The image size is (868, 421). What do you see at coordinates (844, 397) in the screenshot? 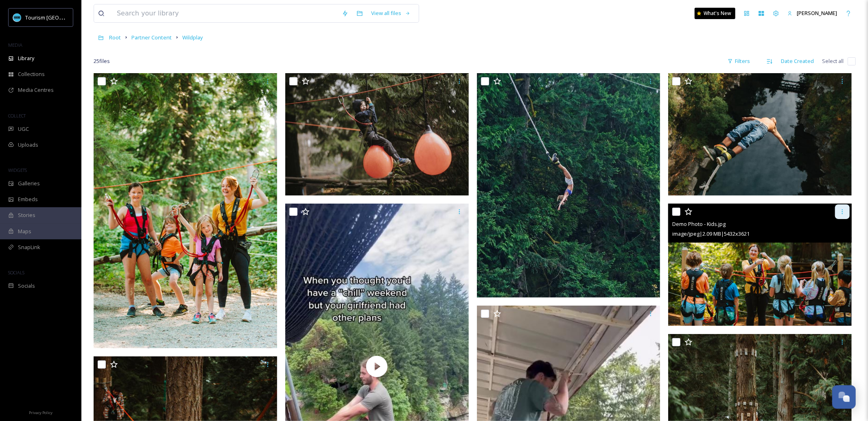
I see `button: Open Chat` at bounding box center [844, 397].